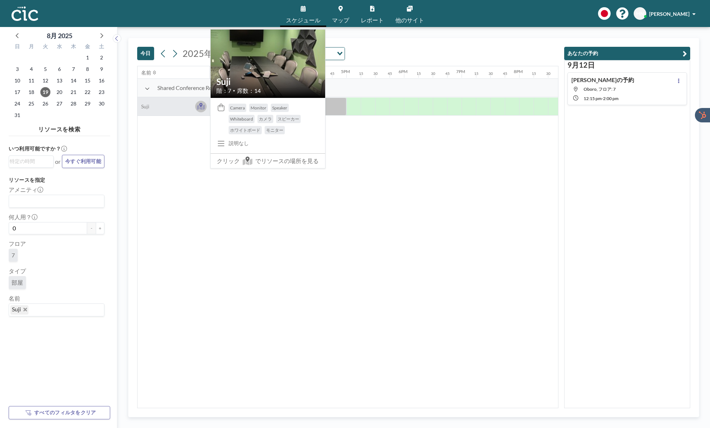  Describe the element at coordinates (341, 20) in the screenshot. I see `span: マップ` at that location.